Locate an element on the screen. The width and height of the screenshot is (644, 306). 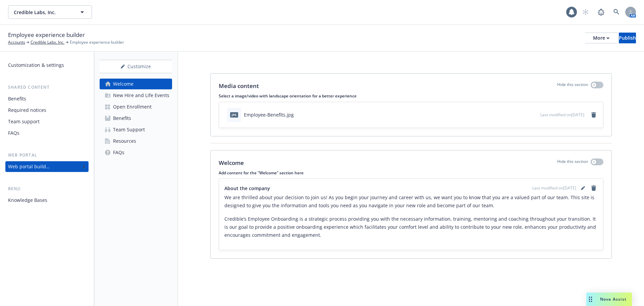
button: Credible Labs, Inc. is located at coordinates (50, 12).